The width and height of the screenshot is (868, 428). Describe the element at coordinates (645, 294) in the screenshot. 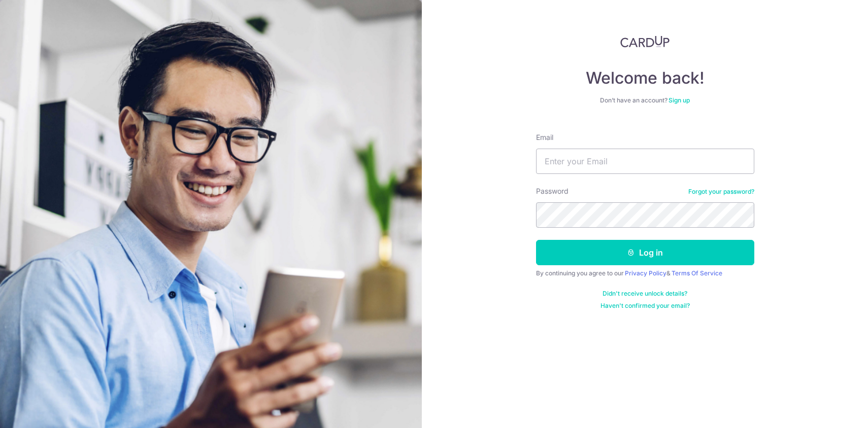

I see `a: Didn't receive unlock details?` at that location.